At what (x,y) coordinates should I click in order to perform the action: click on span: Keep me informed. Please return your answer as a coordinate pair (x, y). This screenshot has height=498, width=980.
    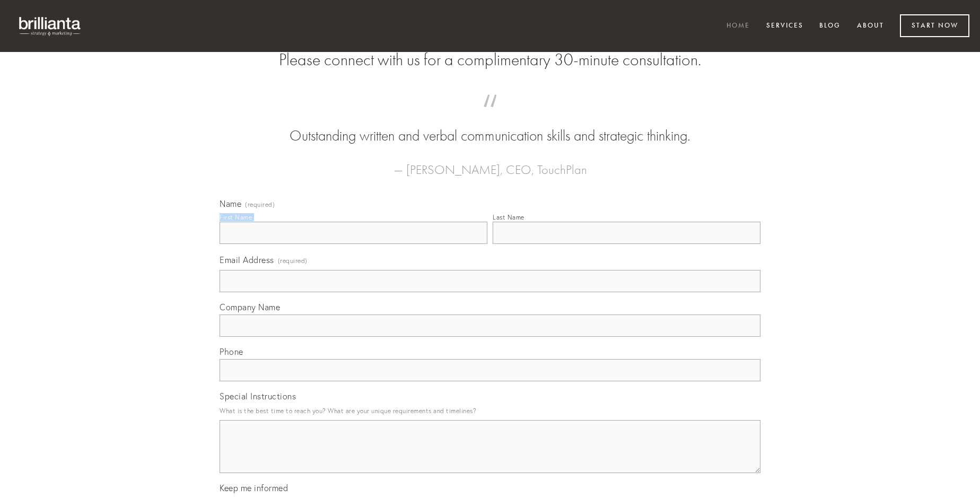
    Looking at the image, I should click on (253, 488).